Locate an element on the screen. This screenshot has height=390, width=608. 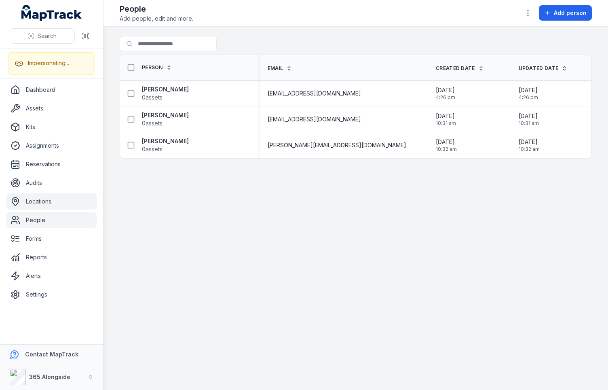
button: Add person is located at coordinates (565, 13).